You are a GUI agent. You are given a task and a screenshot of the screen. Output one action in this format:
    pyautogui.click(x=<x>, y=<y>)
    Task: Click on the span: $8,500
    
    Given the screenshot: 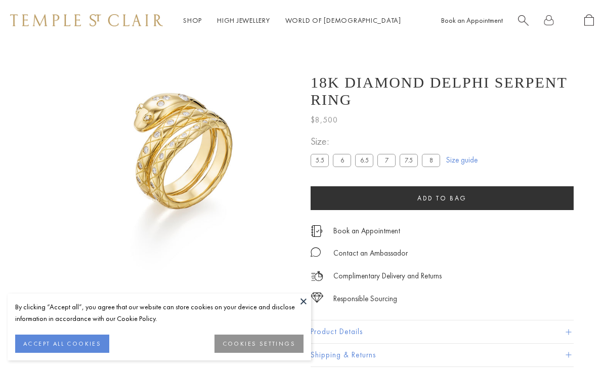 What is the action you would take?
    pyautogui.click(x=324, y=120)
    